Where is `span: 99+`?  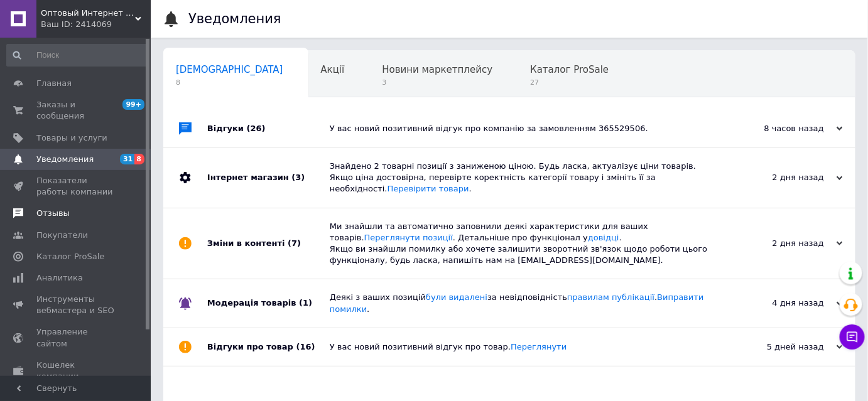 span: 99+ is located at coordinates (133, 104).